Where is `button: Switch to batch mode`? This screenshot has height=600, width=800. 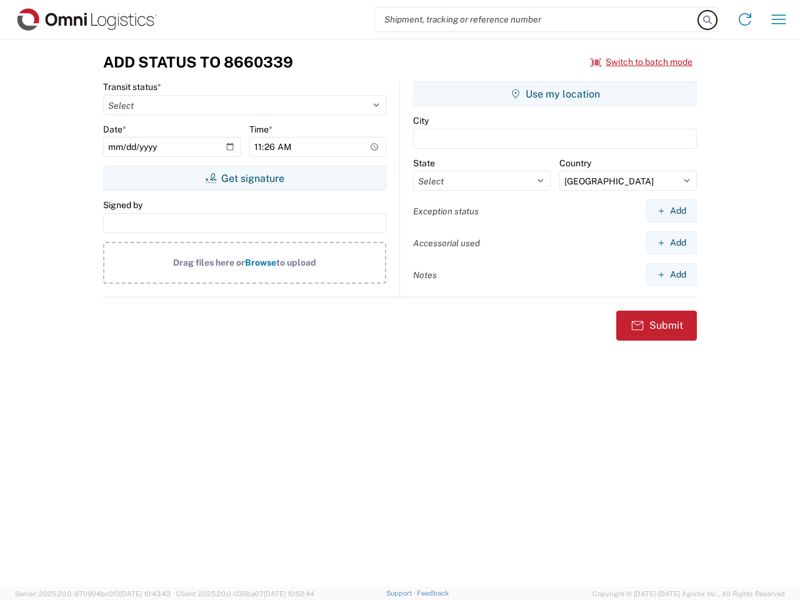 button: Switch to batch mode is located at coordinates (641, 62).